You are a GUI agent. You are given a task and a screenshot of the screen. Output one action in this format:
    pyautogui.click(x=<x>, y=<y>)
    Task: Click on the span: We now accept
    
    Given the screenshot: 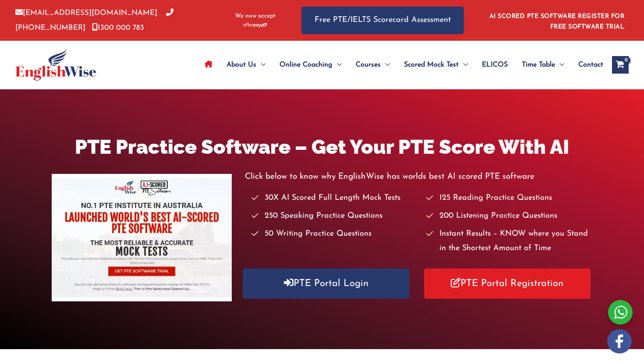 What is the action you would take?
    pyautogui.click(x=255, y=16)
    